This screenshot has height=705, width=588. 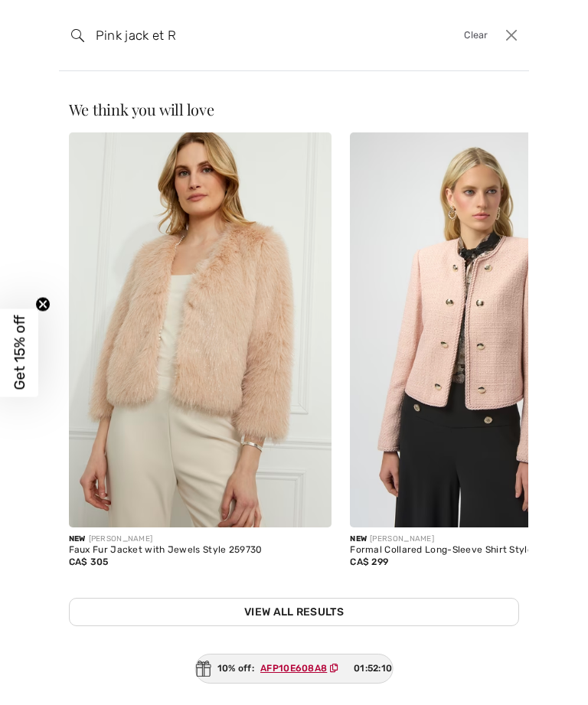 What do you see at coordinates (201, 330) in the screenshot?
I see `a: Faux Fur Jacket with Jewels Style 259730. Blush` at bounding box center [201, 330].